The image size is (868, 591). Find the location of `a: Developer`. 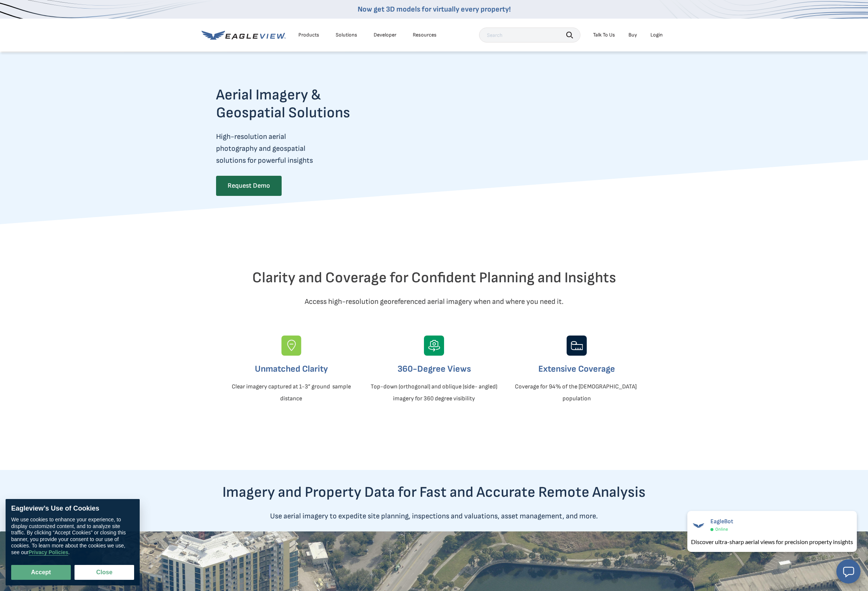

a: Developer is located at coordinates (385, 35).